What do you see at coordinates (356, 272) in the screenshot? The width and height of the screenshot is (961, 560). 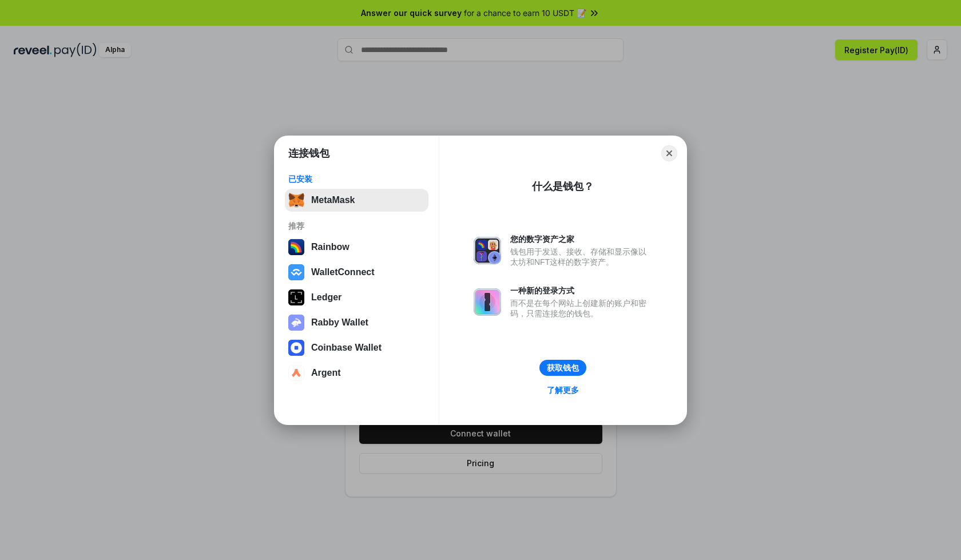 I see `button: WalletConnect` at bounding box center [356, 272].